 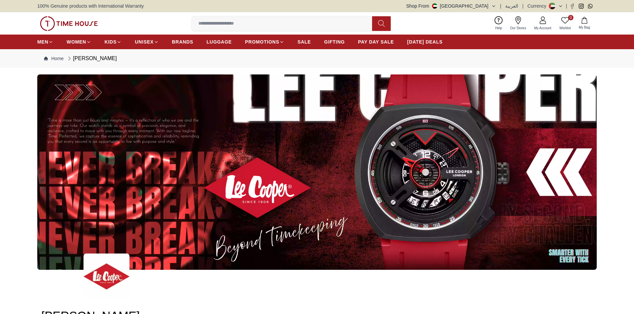 What do you see at coordinates (317, 59) in the screenshot?
I see `nav: Breadcrumb` at bounding box center [317, 59].